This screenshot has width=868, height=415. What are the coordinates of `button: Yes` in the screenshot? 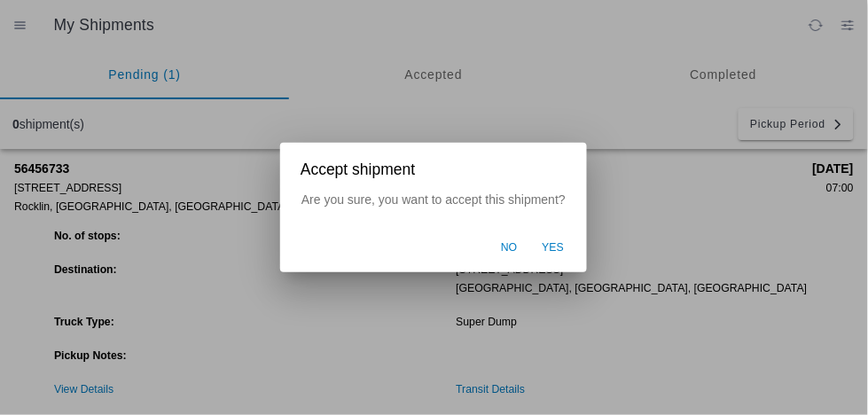 It's located at (553, 248).